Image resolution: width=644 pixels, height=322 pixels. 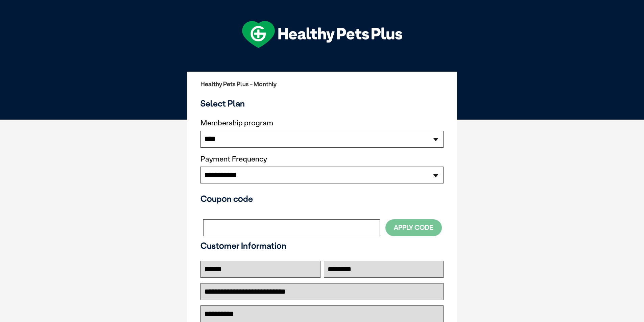 I want to click on img: hpp-logo-landscape-green-white.png, so click(x=322, y=34).